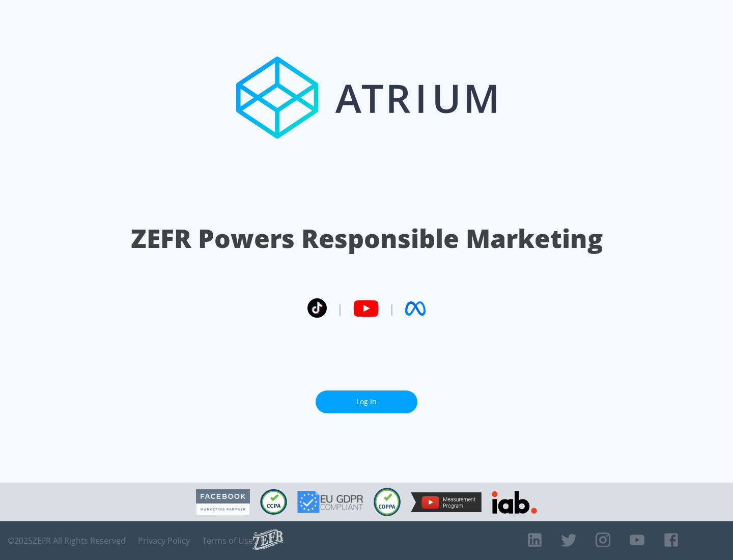 The image size is (733, 560). I want to click on img: CCPA Compliant, so click(273, 502).